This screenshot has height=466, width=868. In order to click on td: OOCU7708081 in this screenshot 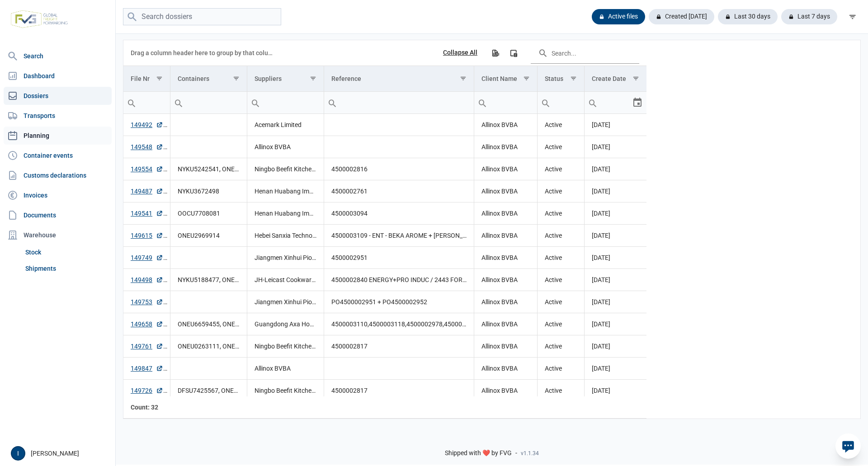, I will do `click(209, 213)`.